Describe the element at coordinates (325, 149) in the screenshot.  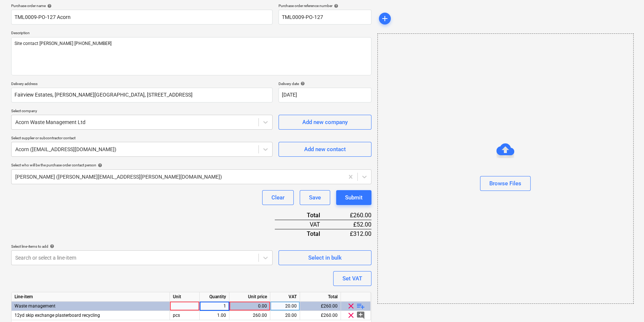
I see `div: Add new contact` at that location.